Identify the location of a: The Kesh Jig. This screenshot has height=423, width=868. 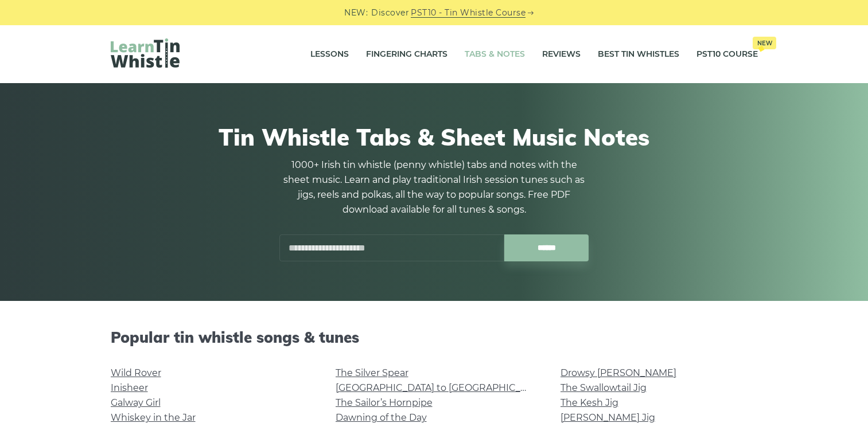
(589, 402).